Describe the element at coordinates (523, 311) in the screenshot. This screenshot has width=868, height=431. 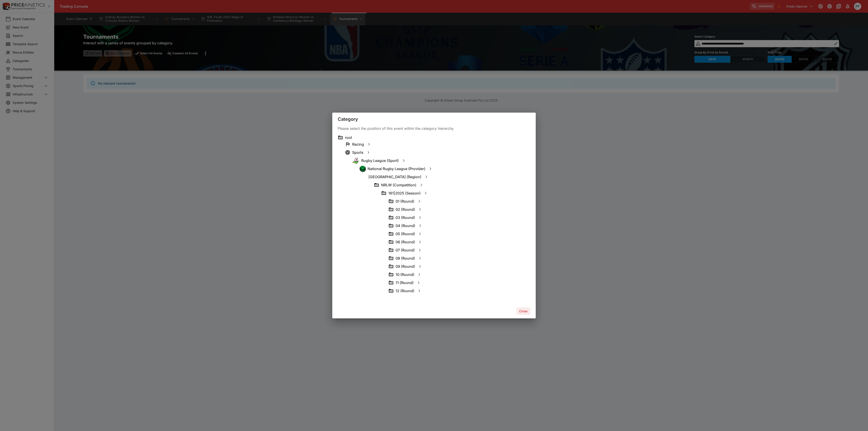
I see `button: Close` at that location.